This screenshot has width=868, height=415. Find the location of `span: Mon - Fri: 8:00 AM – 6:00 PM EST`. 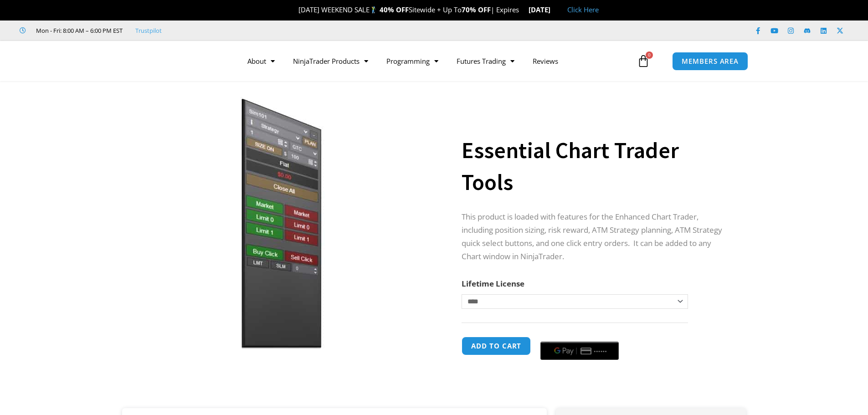

span: Mon - Fri: 8:00 AM – 6:00 PM EST is located at coordinates (78, 31).